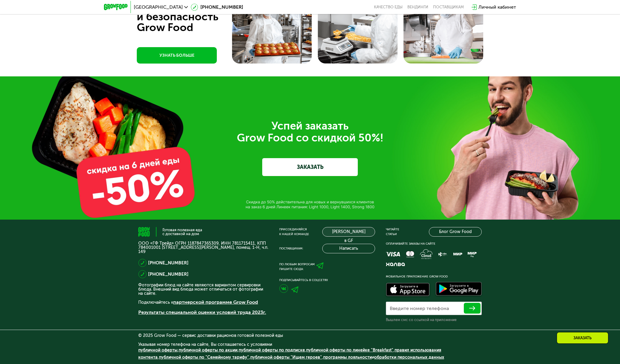 The width and height of the screenshot is (620, 364). What do you see at coordinates (202, 312) in the screenshot?
I see `a: Результаты специальной оценки условий труда 2023г.` at bounding box center [202, 312].